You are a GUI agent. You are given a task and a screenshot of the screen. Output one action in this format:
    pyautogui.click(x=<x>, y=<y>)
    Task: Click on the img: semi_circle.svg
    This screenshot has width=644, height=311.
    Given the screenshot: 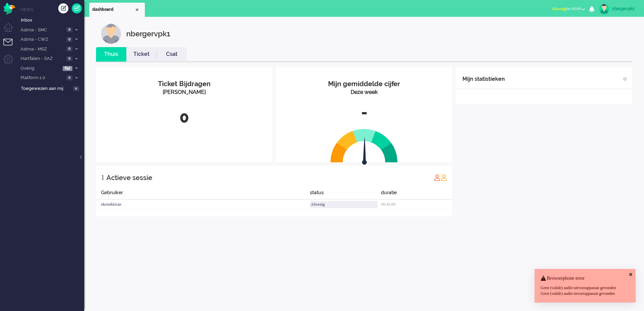 What is the action you would take?
    pyautogui.click(x=364, y=145)
    